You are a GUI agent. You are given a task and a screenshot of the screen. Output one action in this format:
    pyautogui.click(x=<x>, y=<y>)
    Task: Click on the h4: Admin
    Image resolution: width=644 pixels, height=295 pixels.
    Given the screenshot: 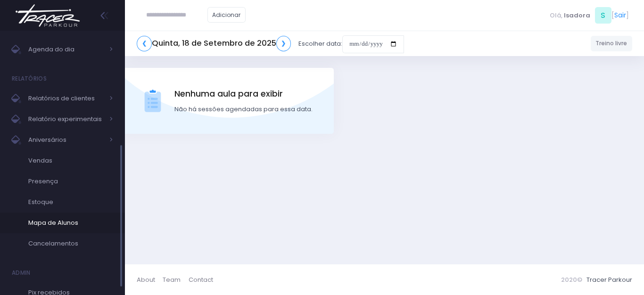 What is the action you would take?
    pyautogui.click(x=21, y=273)
    